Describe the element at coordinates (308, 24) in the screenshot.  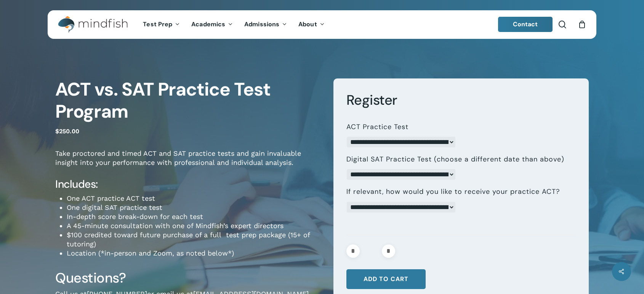
I see `span: About` at that location.